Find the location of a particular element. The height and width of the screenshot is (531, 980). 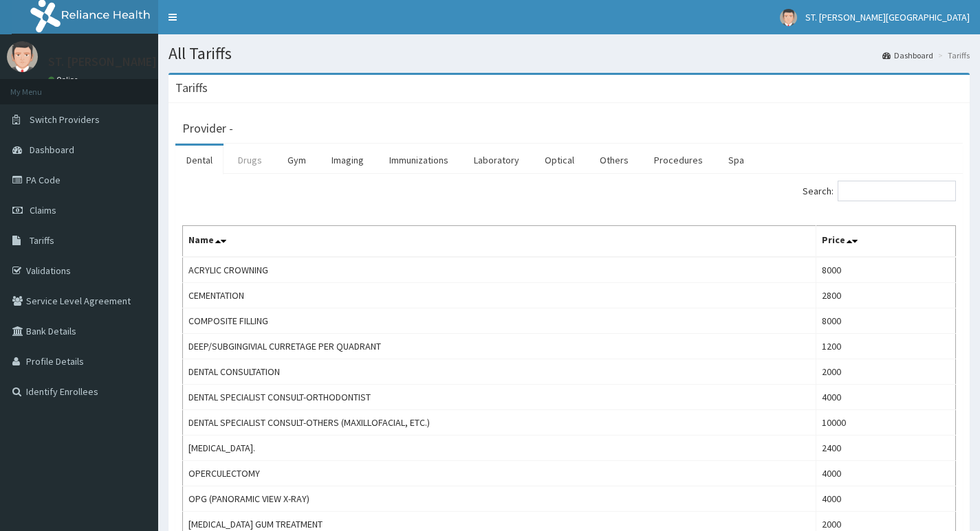

td: OPERCULECTOMY is located at coordinates (499, 474).